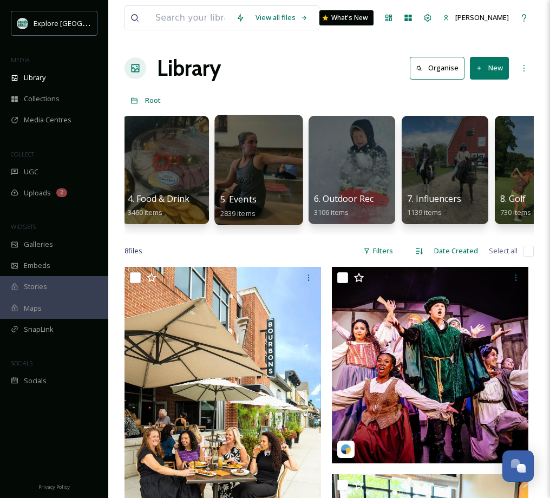 The image size is (550, 498). Describe the element at coordinates (38, 329) in the screenshot. I see `span: SnapLink` at that location.